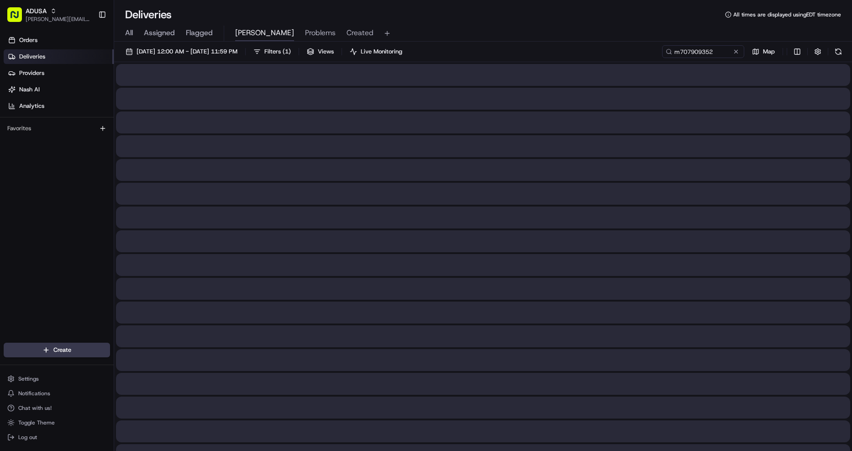 The image size is (852, 451). Describe the element at coordinates (58, 90) in the screenshot. I see `a: Nash AI` at that location.